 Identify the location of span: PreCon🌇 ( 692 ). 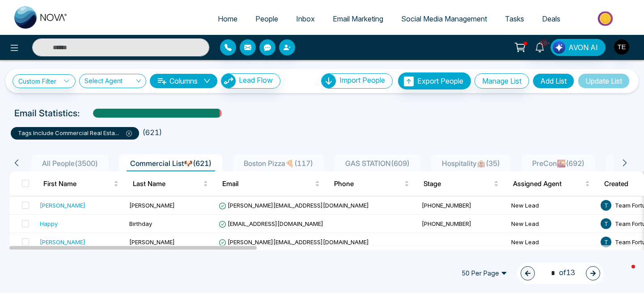
(558, 163).